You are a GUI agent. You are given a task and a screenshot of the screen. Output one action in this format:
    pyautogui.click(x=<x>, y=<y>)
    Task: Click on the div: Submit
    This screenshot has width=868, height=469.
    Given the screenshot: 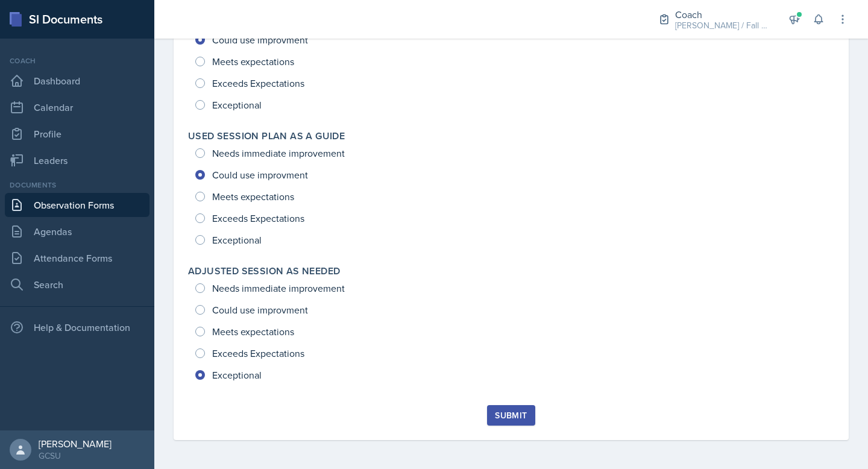 What is the action you would take?
    pyautogui.click(x=510, y=415)
    